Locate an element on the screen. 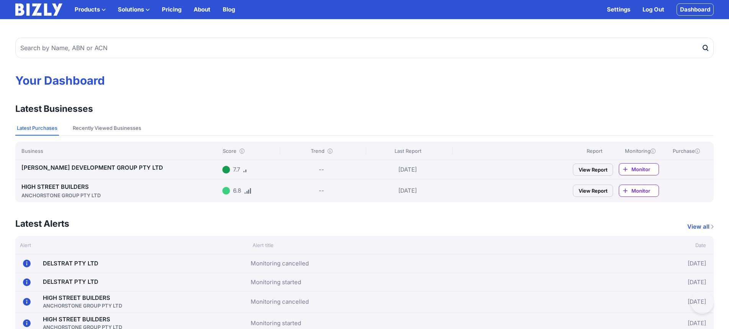  button: Products is located at coordinates (90, 10).